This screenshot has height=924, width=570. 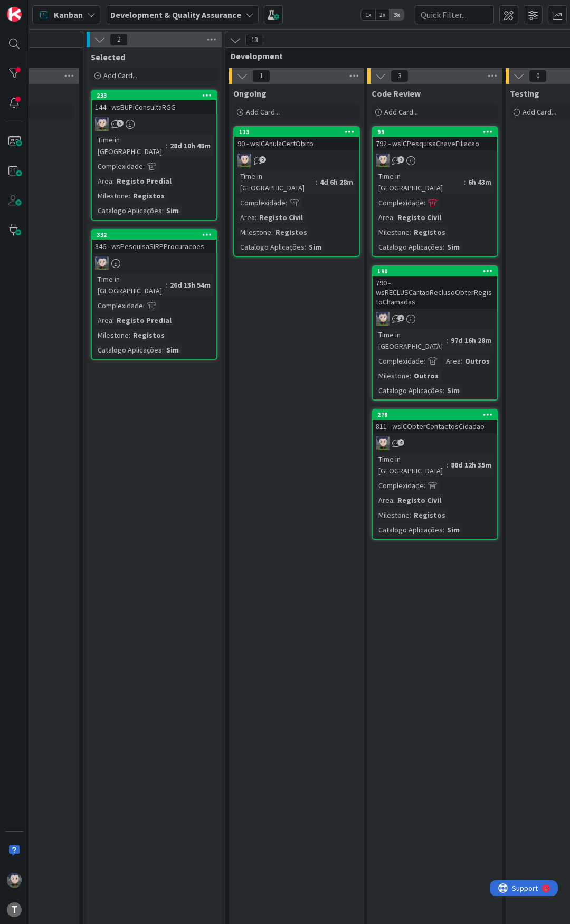 What do you see at coordinates (56, 8) in the screenshot?
I see `div: 1` at bounding box center [56, 8].